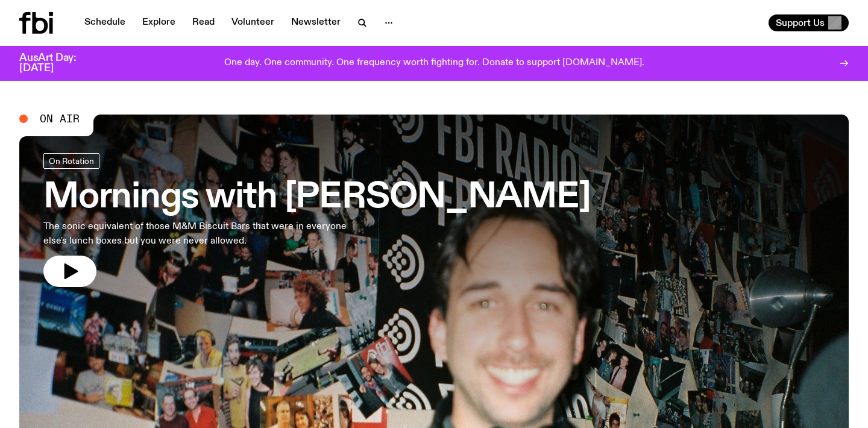  What do you see at coordinates (71, 161) in the screenshot?
I see `span: On Rotation` at bounding box center [71, 161].